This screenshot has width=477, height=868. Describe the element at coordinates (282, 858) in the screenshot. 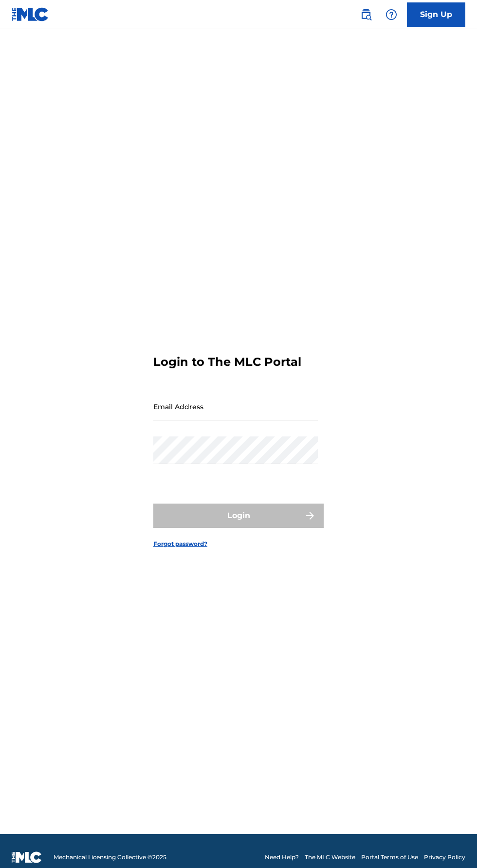

I see `a: Need Help?` at that location.